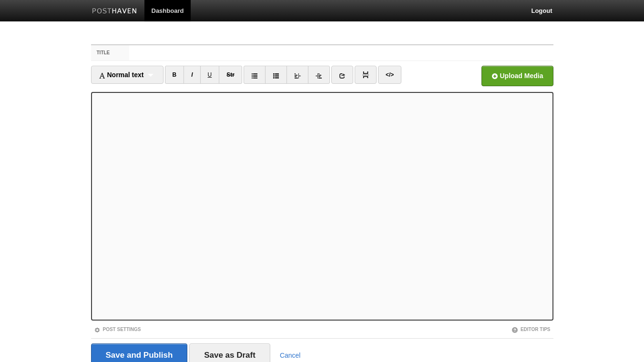 The height and width of the screenshot is (362, 644). Describe the element at coordinates (192, 75) in the screenshot. I see `a: I` at that location.